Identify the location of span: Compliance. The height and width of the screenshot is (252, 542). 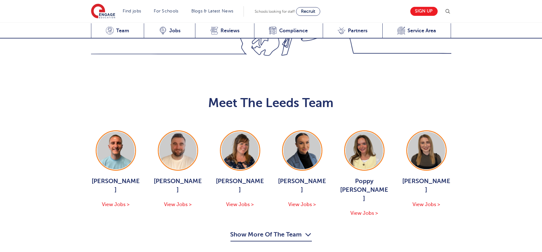
(293, 31).